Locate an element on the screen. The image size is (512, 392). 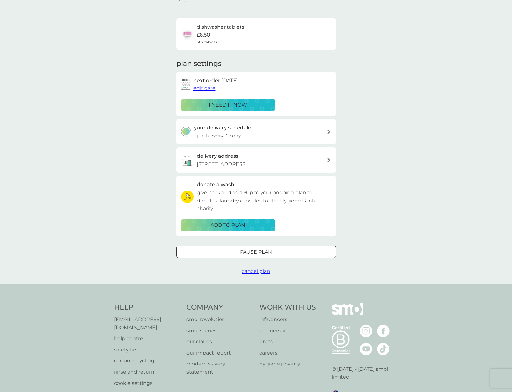
p: 1 pack every 30 days is located at coordinates (219, 136).